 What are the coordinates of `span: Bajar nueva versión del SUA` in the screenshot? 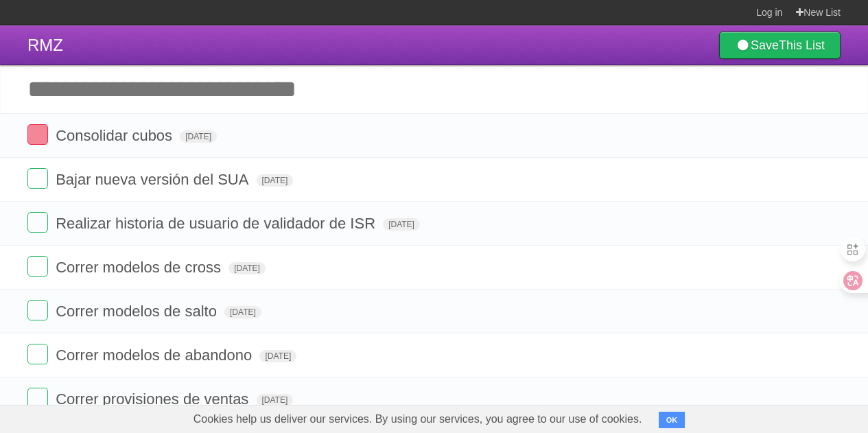 It's located at (154, 179).